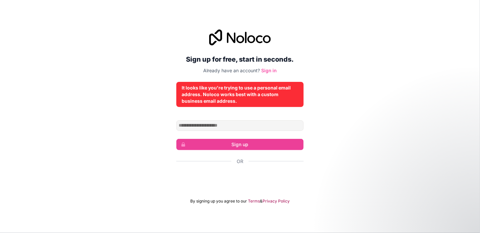 The height and width of the screenshot is (233, 480). I want to click on a: Sign in, so click(269, 70).